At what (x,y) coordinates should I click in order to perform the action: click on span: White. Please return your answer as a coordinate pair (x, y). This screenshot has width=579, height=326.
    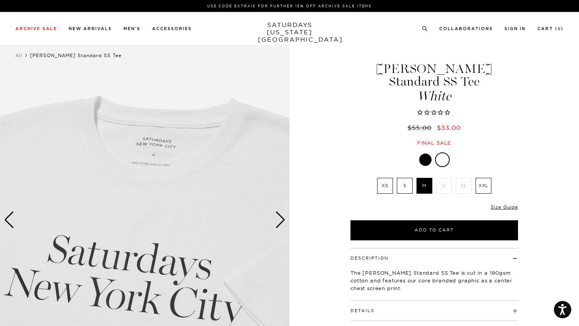
    Looking at the image, I should click on (434, 96).